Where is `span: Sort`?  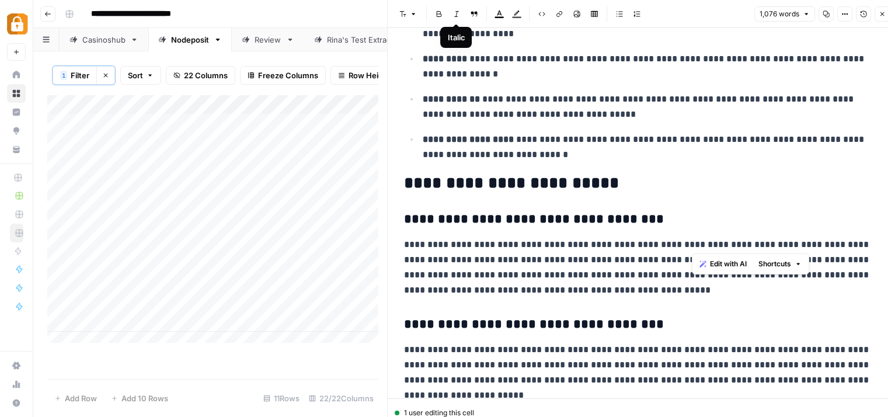 span: Sort is located at coordinates (136, 75).